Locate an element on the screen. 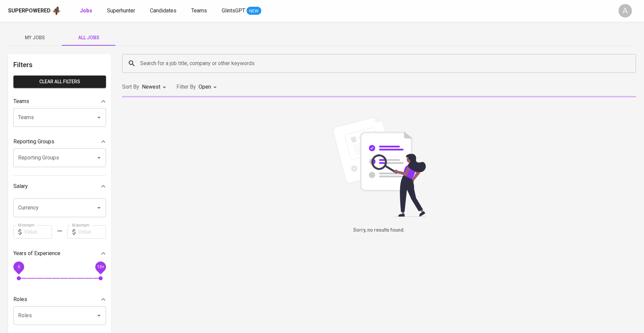  h6: Filters is located at coordinates (59, 65).